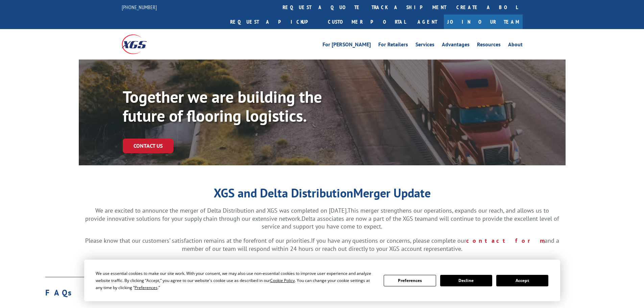 The width and height of the screenshot is (644, 308). Describe the element at coordinates (322, 222) in the screenshot. I see `p: This merger strengthens our operations, expands our reach, and allows us to provide for your supp...` at that location.